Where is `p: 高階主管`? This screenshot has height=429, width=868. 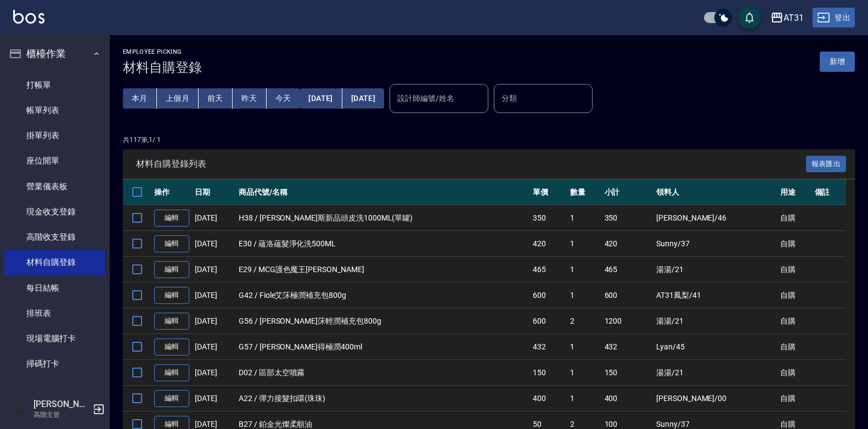
p: 高階主管 is located at coordinates (61, 415).